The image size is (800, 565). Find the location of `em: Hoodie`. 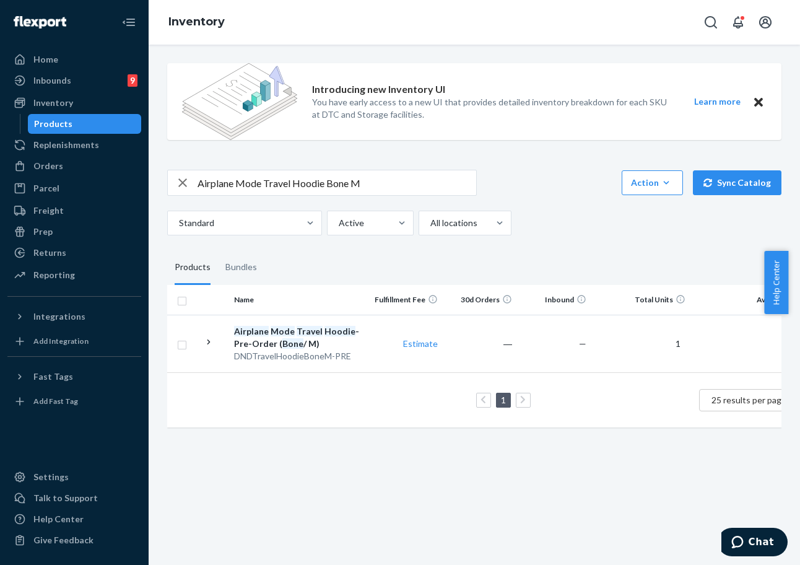

em: Hoodie is located at coordinates (340, 331).